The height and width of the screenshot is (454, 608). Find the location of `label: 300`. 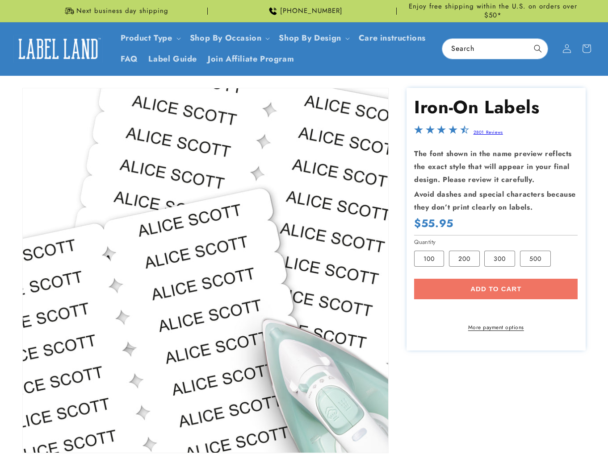

label: 300 is located at coordinates (499, 259).